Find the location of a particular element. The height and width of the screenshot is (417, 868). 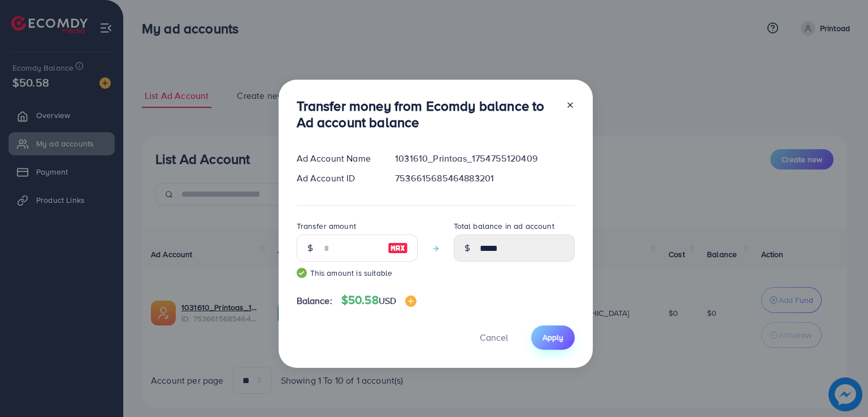

div: 7536615685464883201 is located at coordinates (484, 178).